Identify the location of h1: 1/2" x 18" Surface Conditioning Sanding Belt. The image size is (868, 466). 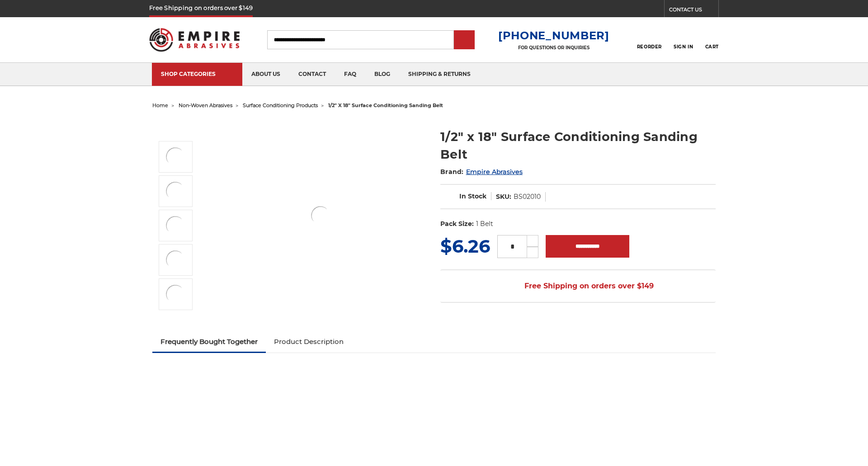
(578, 145).